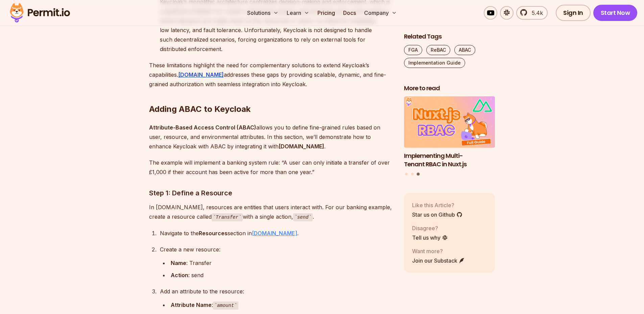  I want to click on a: Docs, so click(350, 13).